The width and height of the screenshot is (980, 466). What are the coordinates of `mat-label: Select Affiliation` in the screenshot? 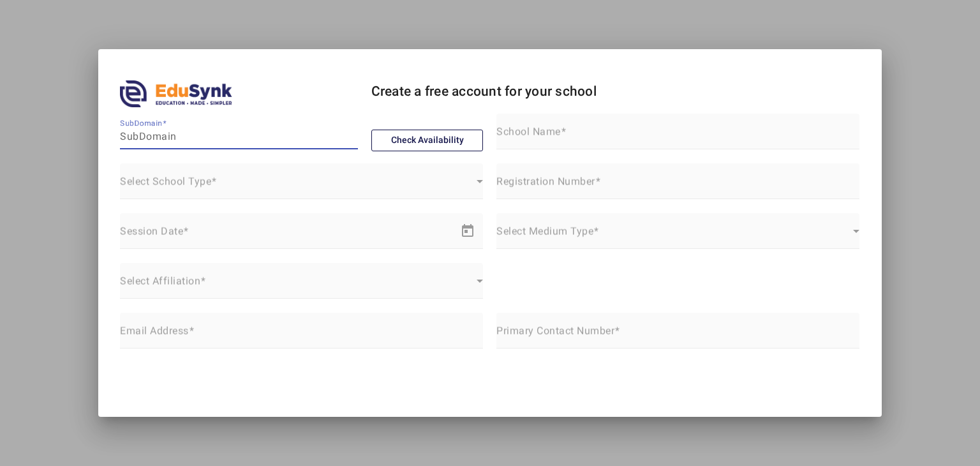 It's located at (160, 280).